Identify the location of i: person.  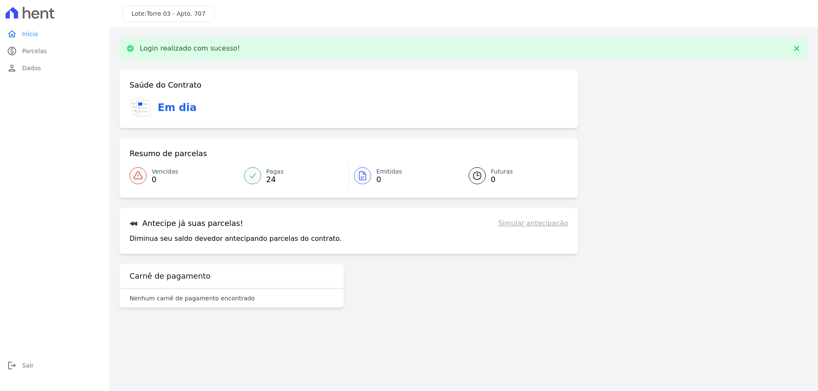
(12, 68).